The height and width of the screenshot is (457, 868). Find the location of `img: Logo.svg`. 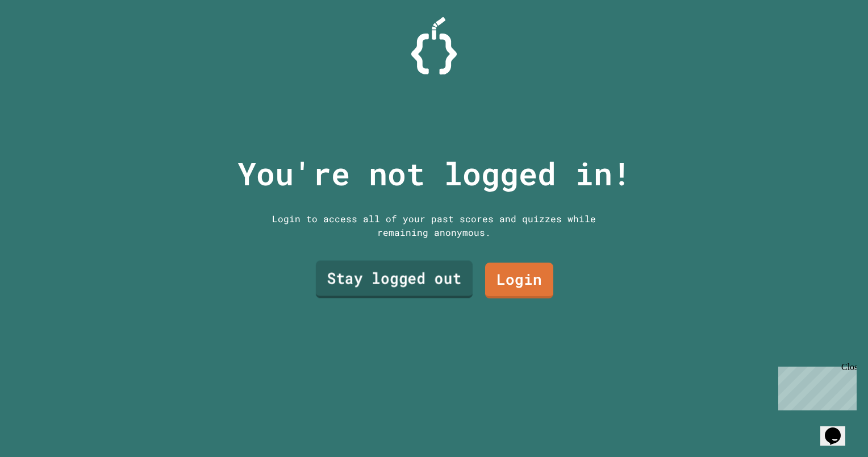

img: Logo.svg is located at coordinates (434, 46).